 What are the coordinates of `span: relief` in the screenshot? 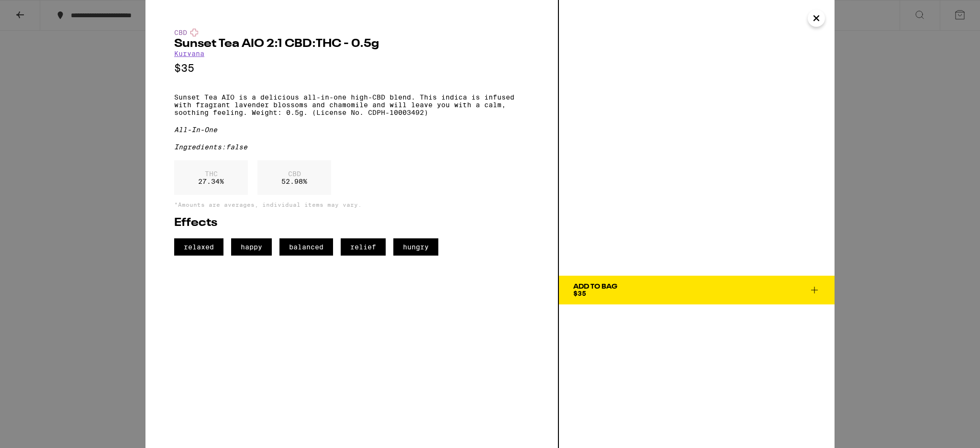 It's located at (363, 247).